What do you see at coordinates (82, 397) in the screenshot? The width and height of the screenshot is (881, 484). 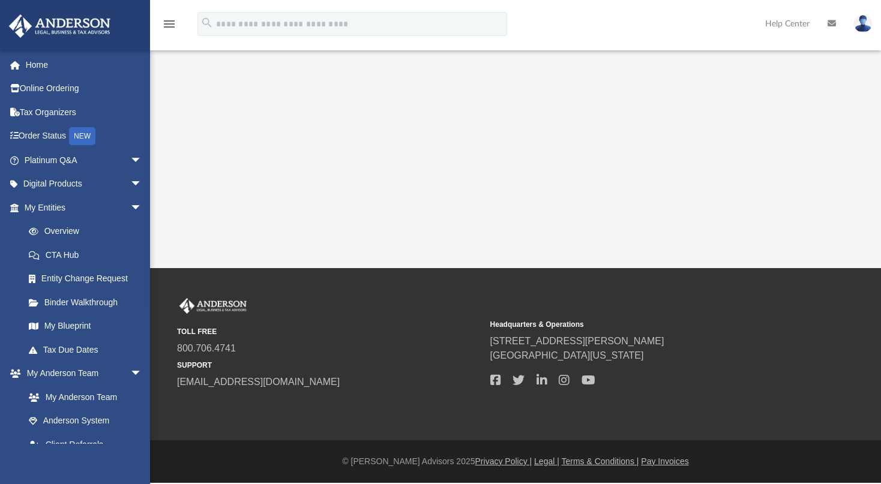 I see `a: My Anderson Team` at bounding box center [82, 397].